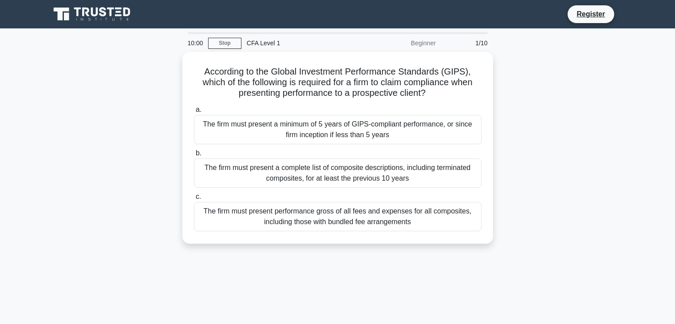 The image size is (675, 324). I want to click on div: CFA Level 1, so click(302, 43).